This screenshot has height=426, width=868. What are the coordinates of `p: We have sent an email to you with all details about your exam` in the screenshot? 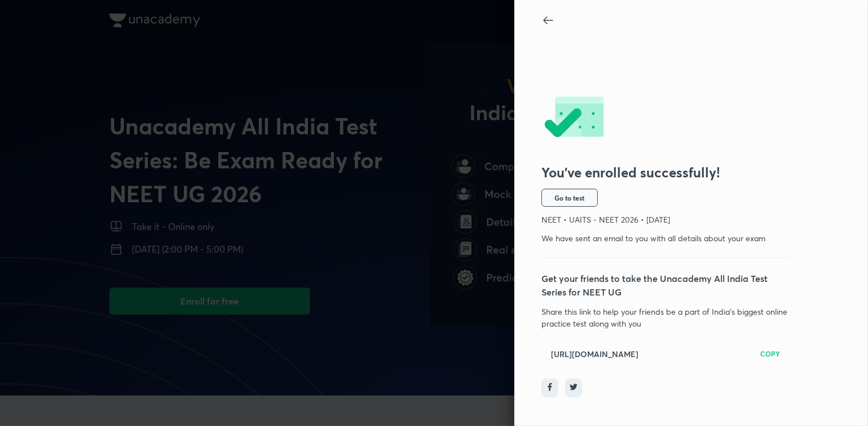 It's located at (665, 238).